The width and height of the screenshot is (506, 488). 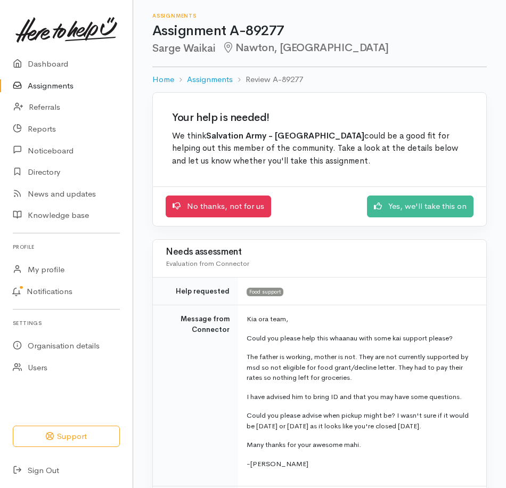 What do you see at coordinates (360, 367) in the screenshot?
I see `p: The father is working, mother is not. They are not currently supported by msd so not eligible for...` at bounding box center [360, 367].